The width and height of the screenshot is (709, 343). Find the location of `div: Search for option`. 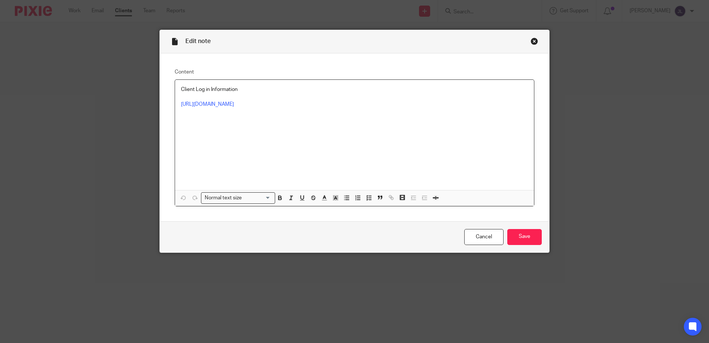

div: Search for option is located at coordinates (238, 198).